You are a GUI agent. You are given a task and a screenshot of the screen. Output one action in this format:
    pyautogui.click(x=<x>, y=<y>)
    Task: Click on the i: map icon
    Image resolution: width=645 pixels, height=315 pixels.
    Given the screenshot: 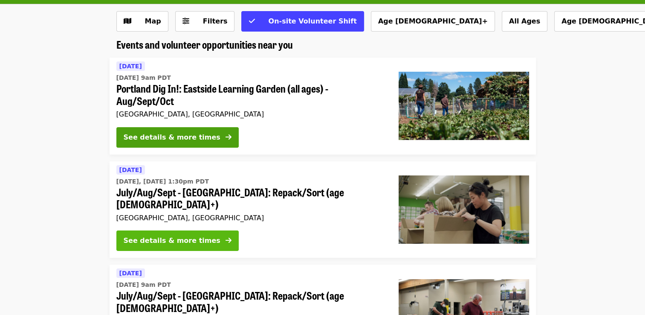 What is the action you would take?
    pyautogui.click(x=128, y=21)
    